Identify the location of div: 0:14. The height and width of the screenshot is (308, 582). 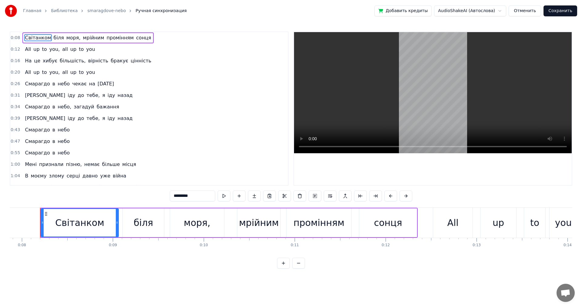
(568, 246).